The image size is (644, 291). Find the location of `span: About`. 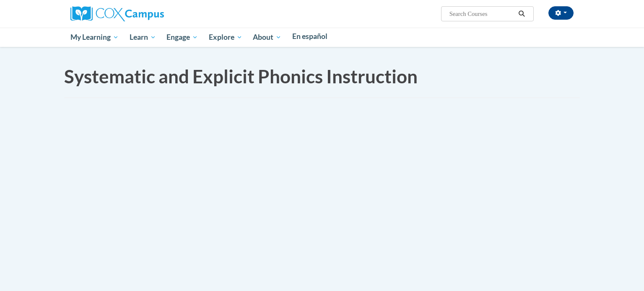

span: About is located at coordinates (267, 37).